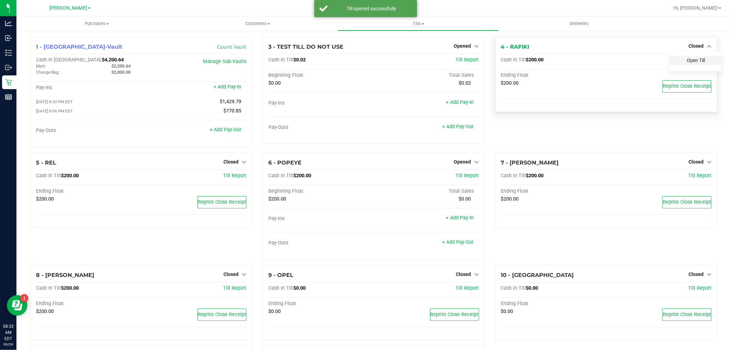 This screenshot has height=350, width=731. Describe the element at coordinates (257, 24) in the screenshot. I see `a: Customers` at that location.